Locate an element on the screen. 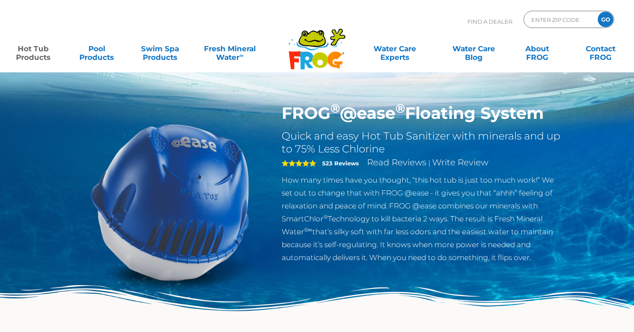 The width and height of the screenshot is (634, 332). p: Find A Dealer is located at coordinates (490, 22).